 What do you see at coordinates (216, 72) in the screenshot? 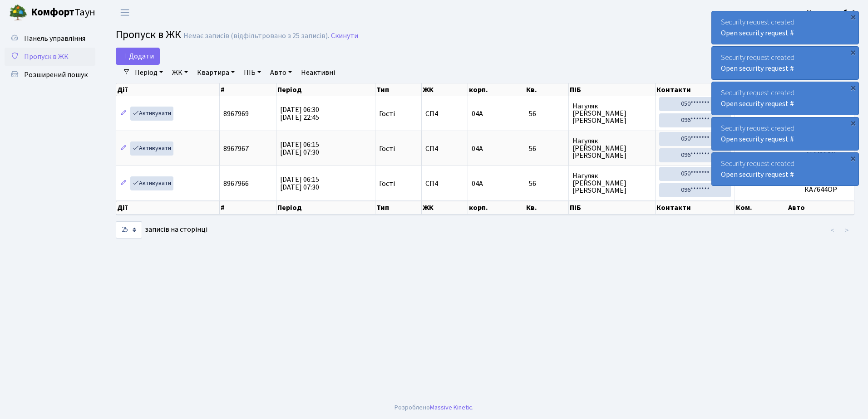
I see `a: Квартира` at bounding box center [216, 72].